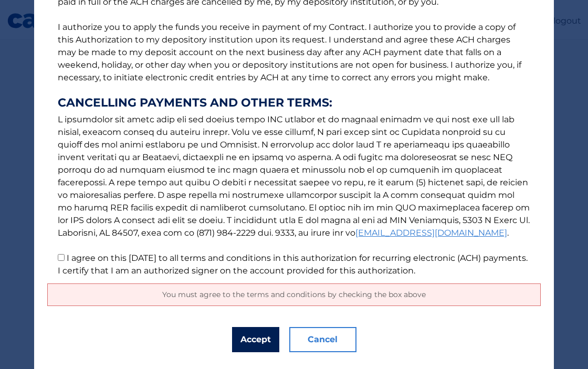  Describe the element at coordinates (323, 340) in the screenshot. I see `button: Cancel` at that location.